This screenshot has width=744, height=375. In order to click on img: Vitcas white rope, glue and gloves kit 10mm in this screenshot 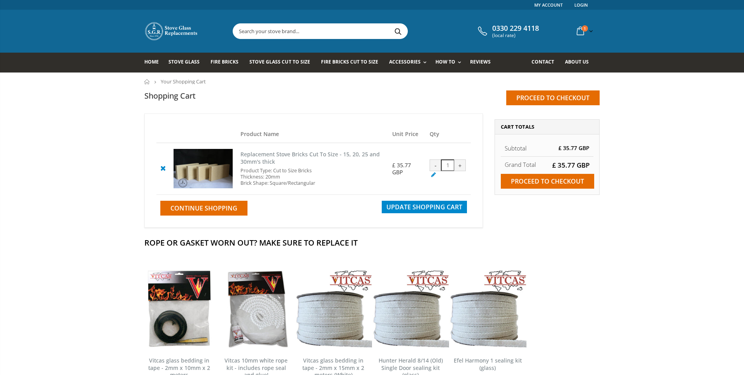, I will do `click(256, 308)`.